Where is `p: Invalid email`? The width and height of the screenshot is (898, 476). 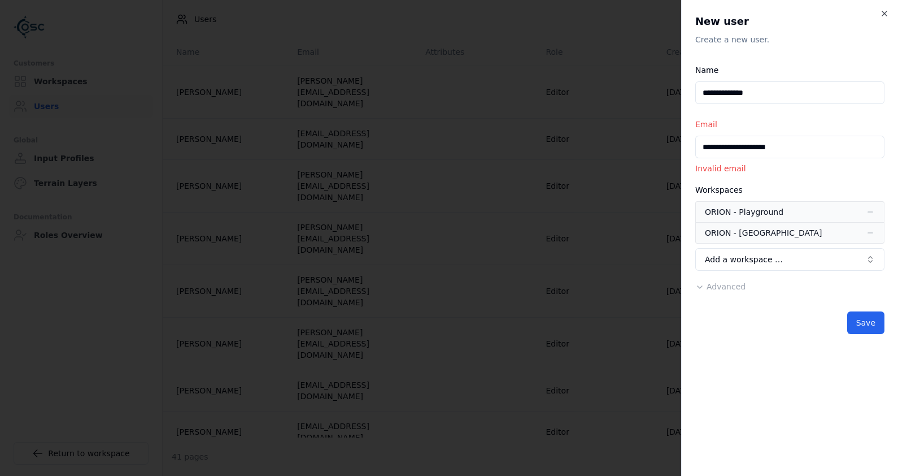 p: Invalid email is located at coordinates (790, 168).